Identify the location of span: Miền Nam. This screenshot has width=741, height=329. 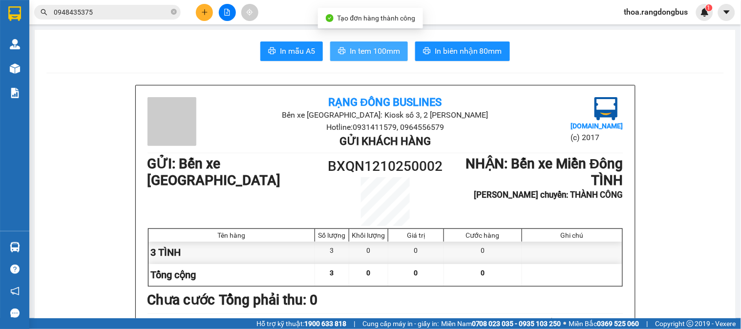
(501, 324).